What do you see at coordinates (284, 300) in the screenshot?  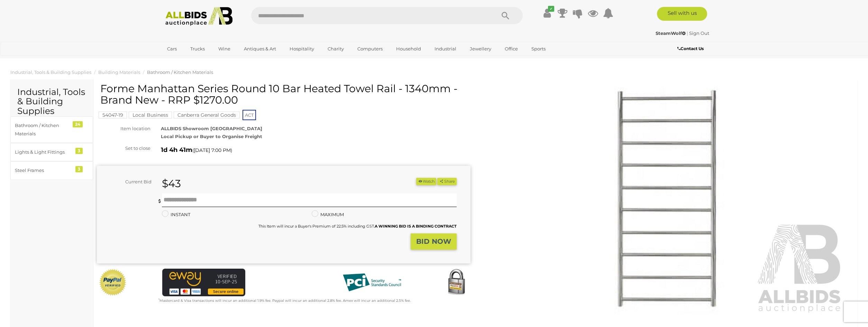 I see `small: Mastercard & Visa transactions will incur an additional 1.9% fee. Paypal will incur an additional...` at bounding box center [284, 300].